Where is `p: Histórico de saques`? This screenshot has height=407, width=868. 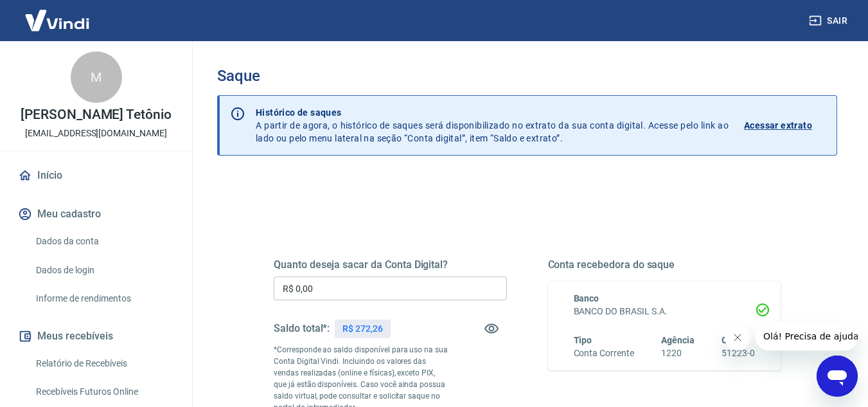 p: Histórico de saques is located at coordinates (492, 112).